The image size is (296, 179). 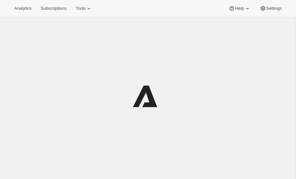 What do you see at coordinates (274, 8) in the screenshot?
I see `span: Settings` at bounding box center [274, 8].